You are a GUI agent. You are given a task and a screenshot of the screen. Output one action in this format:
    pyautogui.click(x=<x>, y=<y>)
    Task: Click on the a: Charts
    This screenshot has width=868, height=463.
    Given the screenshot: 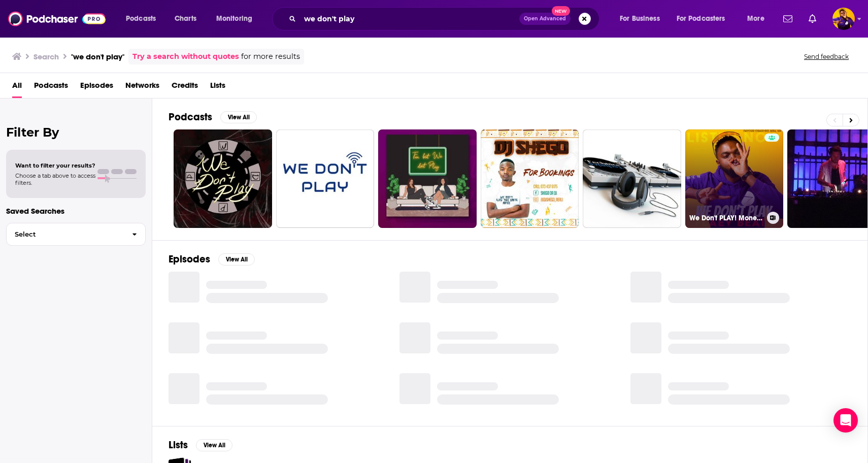 What is the action you would take?
    pyautogui.click(x=185, y=19)
    